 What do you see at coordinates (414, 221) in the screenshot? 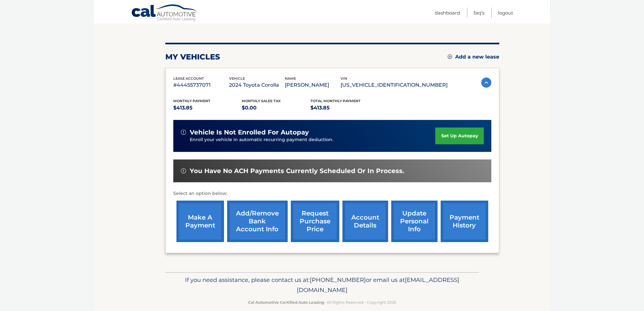
I see `a: update personal info` at bounding box center [414, 221].